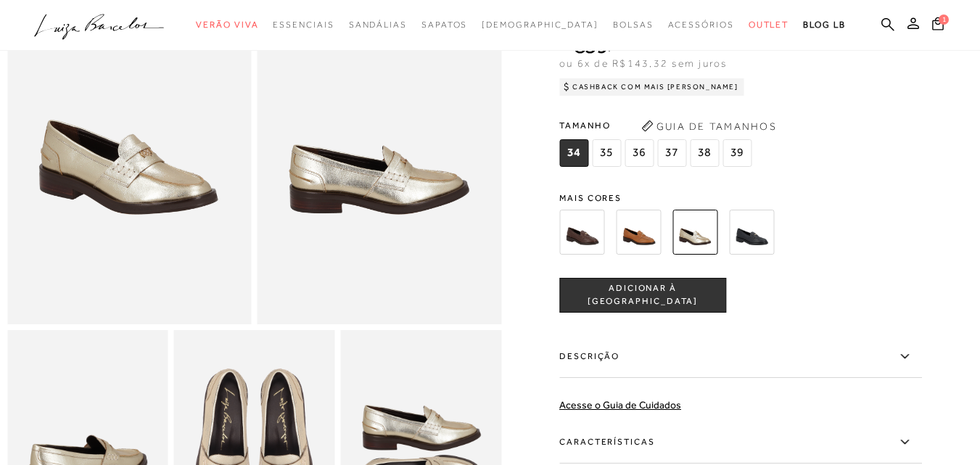 Image resolution: width=980 pixels, height=465 pixels. I want to click on span: 1, so click(944, 19).